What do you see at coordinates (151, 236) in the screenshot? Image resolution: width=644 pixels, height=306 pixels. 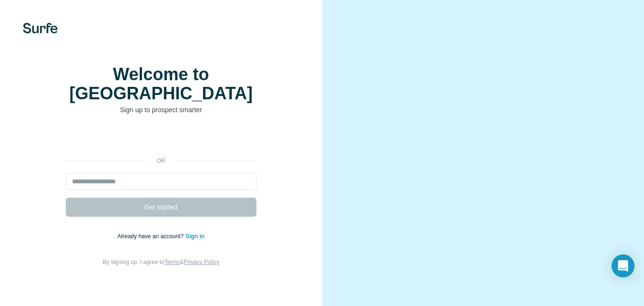 I see `span: Already have an account?` at bounding box center [151, 236].